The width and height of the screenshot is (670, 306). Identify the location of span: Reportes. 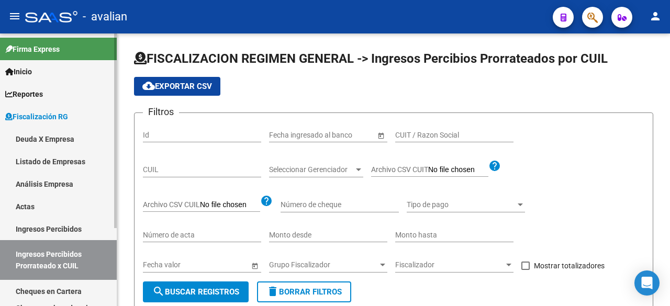
(24, 94).